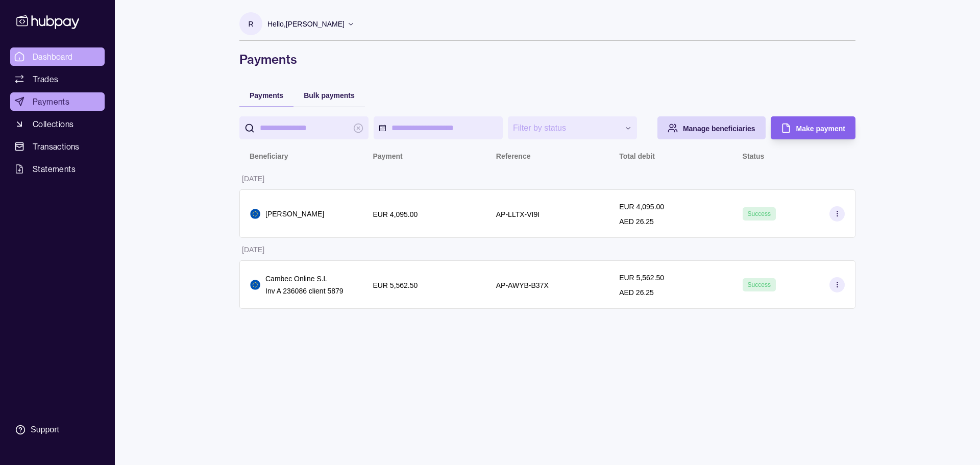 Image resolution: width=980 pixels, height=465 pixels. Describe the element at coordinates (548, 59) in the screenshot. I see `h1: Payments` at that location.